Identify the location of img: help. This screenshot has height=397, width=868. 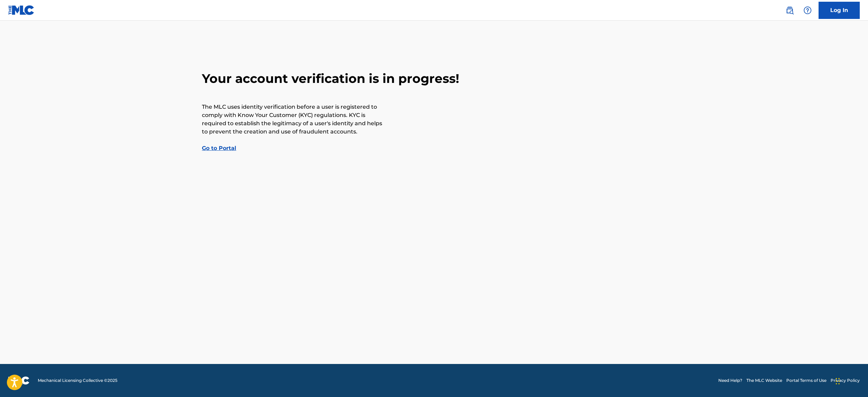
(808, 10).